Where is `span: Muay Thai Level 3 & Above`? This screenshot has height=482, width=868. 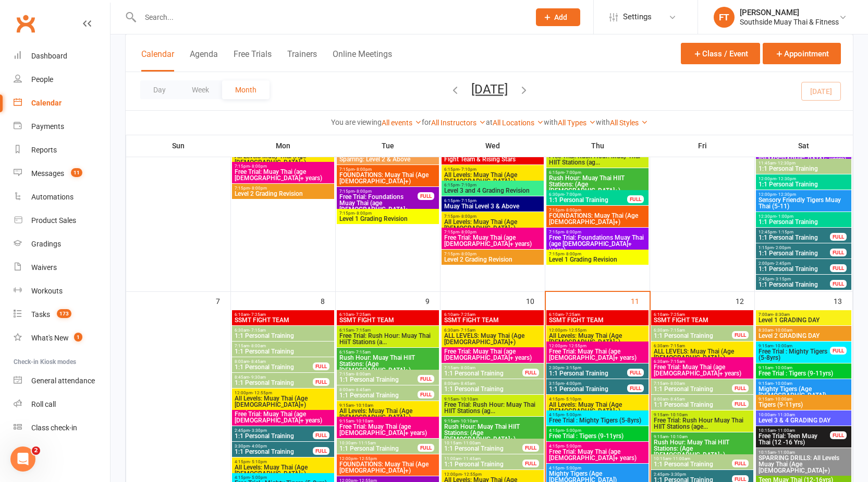 span: Muay Thai Level 3 & Above is located at coordinates (493, 206).